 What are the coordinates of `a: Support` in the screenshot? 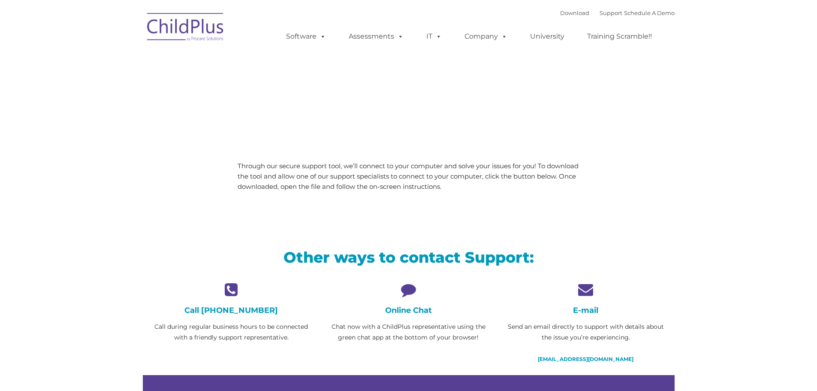 It's located at (611, 13).